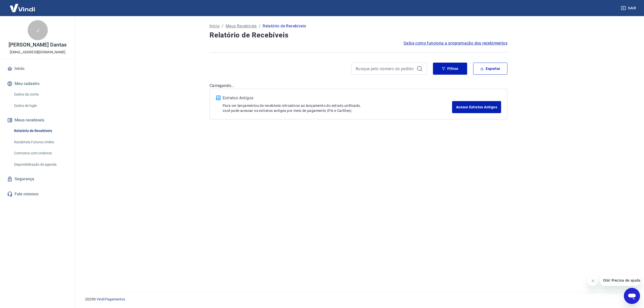  I want to click on p: Início, so click(215, 26).